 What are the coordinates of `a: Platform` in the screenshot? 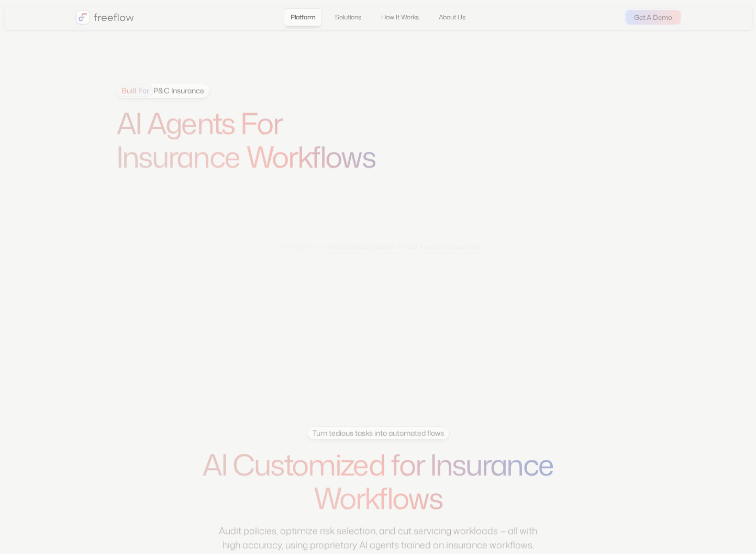 It's located at (303, 18).